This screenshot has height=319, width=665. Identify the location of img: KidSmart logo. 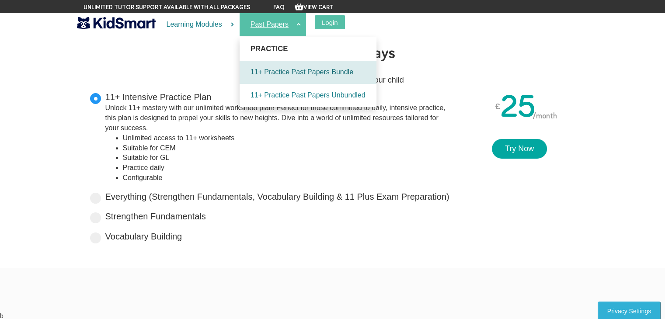
(116, 23).